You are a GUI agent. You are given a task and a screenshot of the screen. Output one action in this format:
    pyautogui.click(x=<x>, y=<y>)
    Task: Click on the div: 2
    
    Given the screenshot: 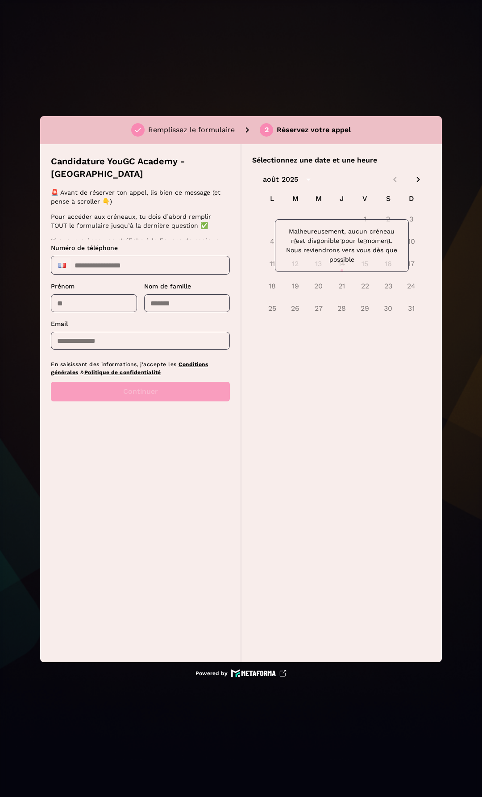 What is the action you would take?
    pyautogui.click(x=267, y=130)
    